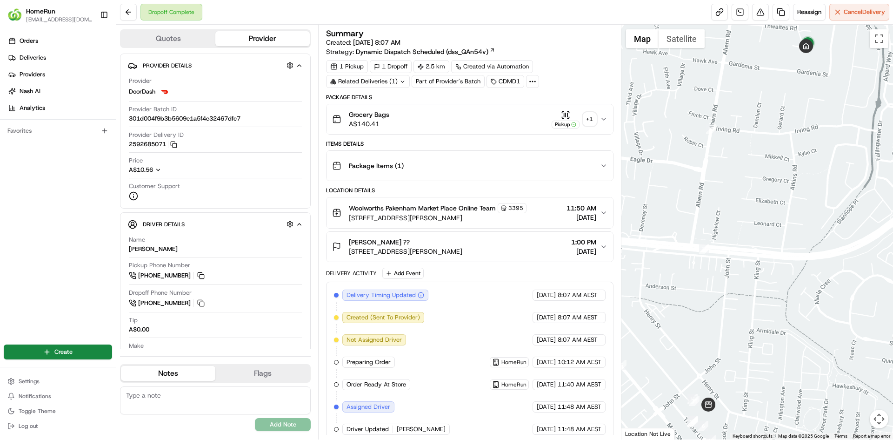 The image size is (893, 440). Describe the element at coordinates (810, 12) in the screenshot. I see `button: Reassign` at that location.